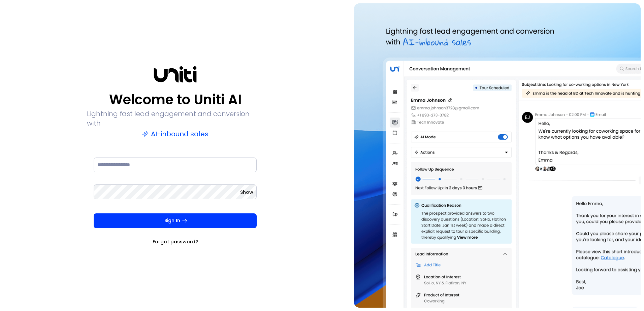  Describe the element at coordinates (498, 156) in the screenshot. I see `img: auth-hero.png` at that location.